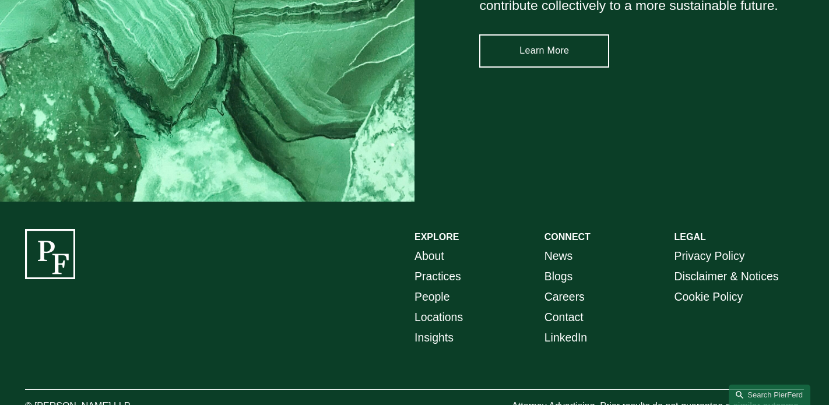 The height and width of the screenshot is (405, 829). Describe the element at coordinates (726, 276) in the screenshot. I see `a: Disclaimer & Notices` at that location.